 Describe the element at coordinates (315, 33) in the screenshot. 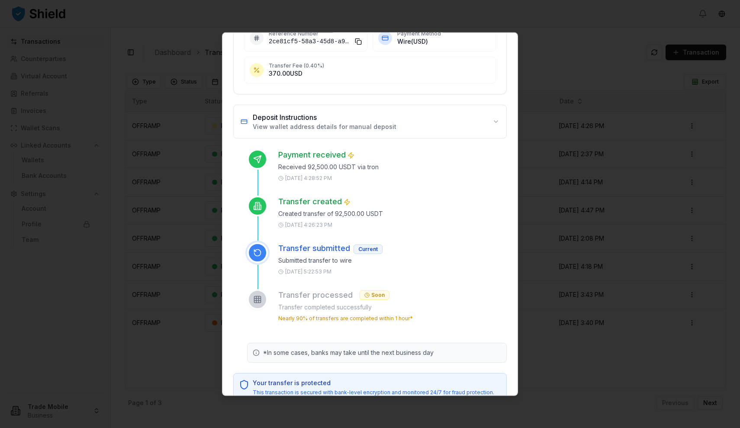

I see `p: Reference Number` at that location.